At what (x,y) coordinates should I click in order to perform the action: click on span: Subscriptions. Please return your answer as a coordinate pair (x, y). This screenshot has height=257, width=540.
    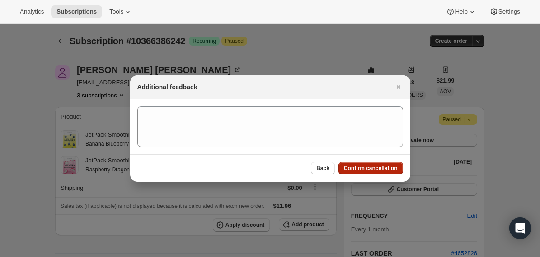
    Looking at the image, I should click on (76, 12).